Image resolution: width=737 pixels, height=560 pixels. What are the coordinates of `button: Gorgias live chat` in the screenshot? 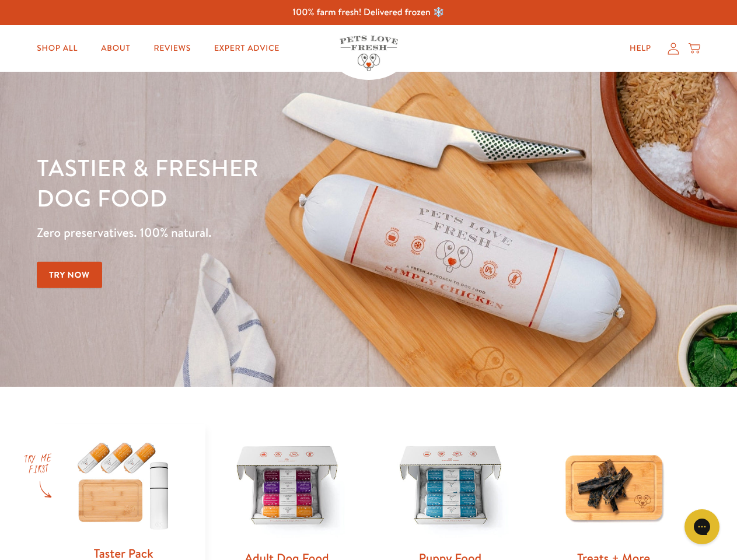 It's located at (23, 21).